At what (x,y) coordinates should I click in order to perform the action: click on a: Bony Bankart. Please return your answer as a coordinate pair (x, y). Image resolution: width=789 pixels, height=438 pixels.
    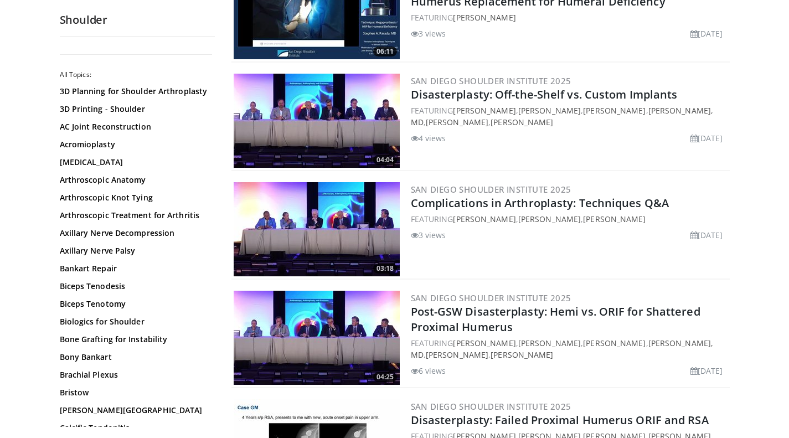
    Looking at the image, I should click on (134, 357).